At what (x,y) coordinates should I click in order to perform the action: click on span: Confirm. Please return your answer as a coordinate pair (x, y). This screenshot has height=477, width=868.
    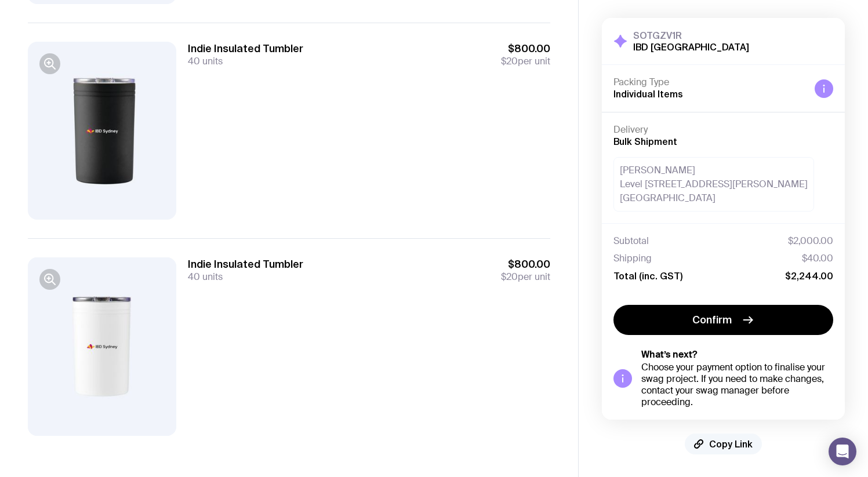
    Looking at the image, I should click on (711, 320).